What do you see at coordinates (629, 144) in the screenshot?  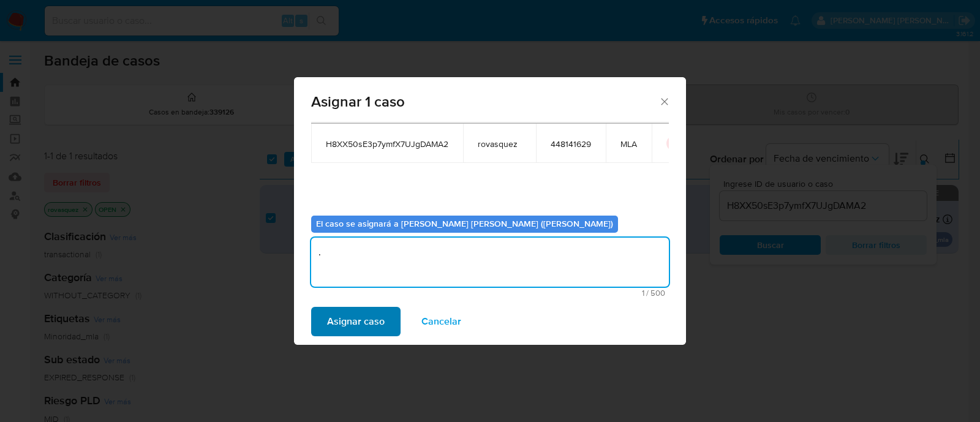 I see `span: MLA` at bounding box center [629, 144].